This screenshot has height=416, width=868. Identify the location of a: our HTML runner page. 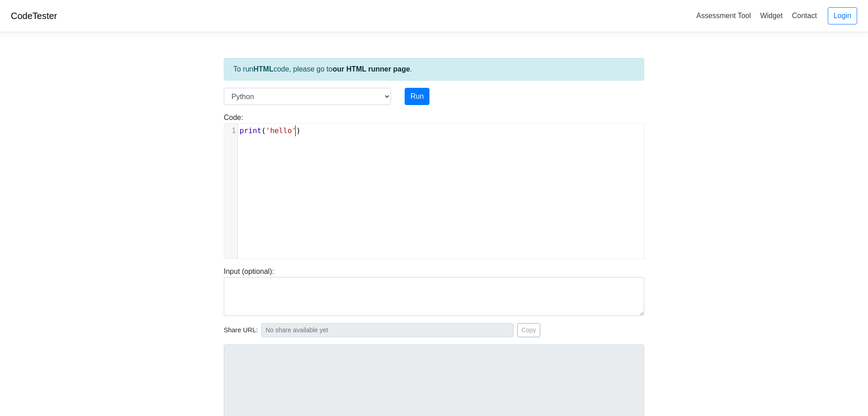
(371, 68).